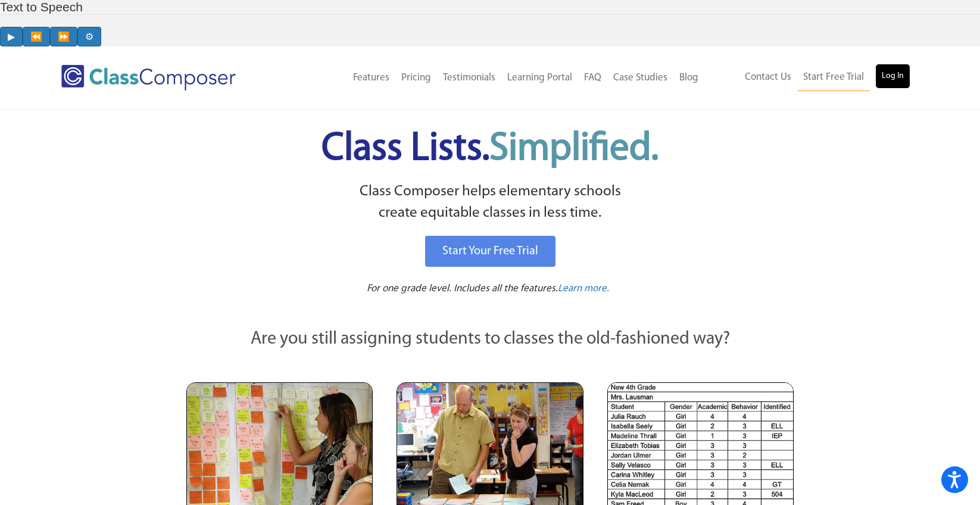 The image size is (980, 505). I want to click on a: Learn more., so click(584, 289).